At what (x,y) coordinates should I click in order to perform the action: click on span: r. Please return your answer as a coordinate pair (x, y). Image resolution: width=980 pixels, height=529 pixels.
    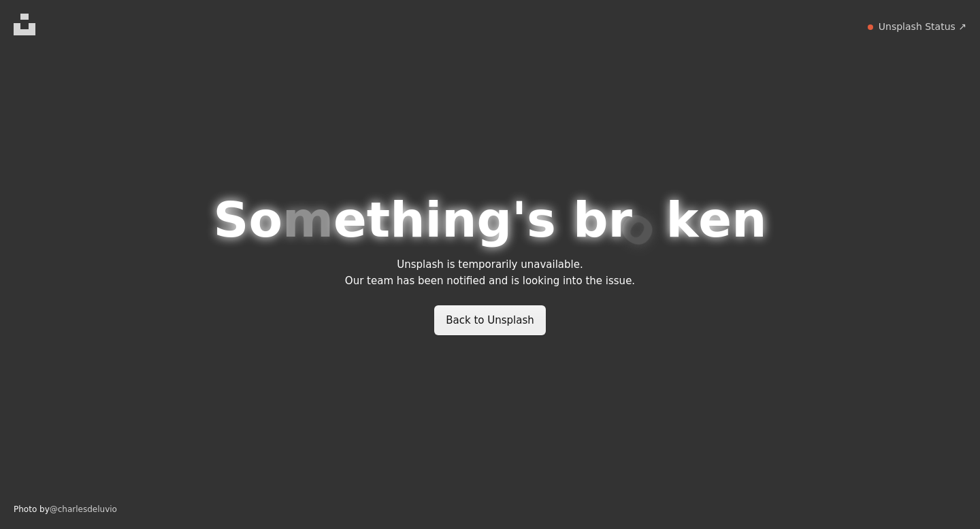
    Looking at the image, I should click on (620, 220).